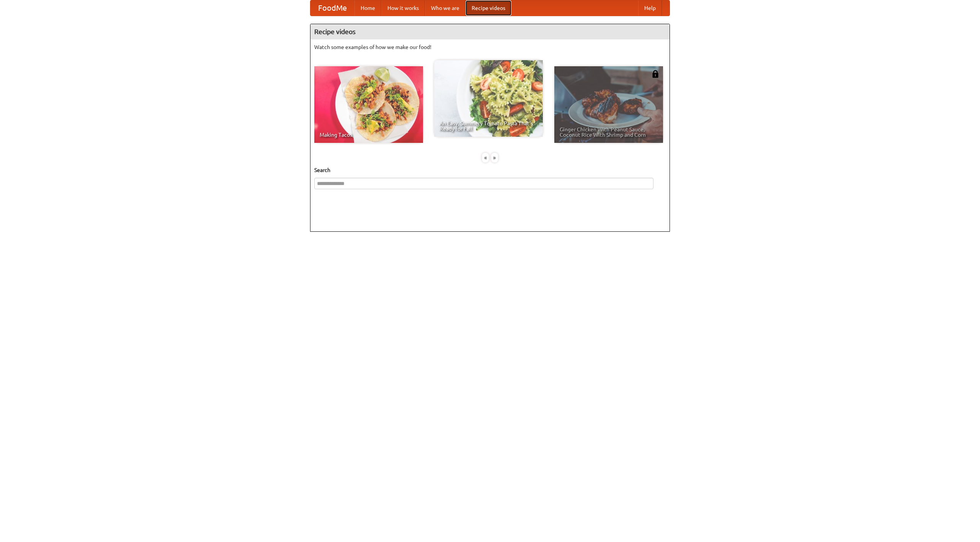  What do you see at coordinates (490, 170) in the screenshot?
I see `h5: Search` at bounding box center [490, 170].